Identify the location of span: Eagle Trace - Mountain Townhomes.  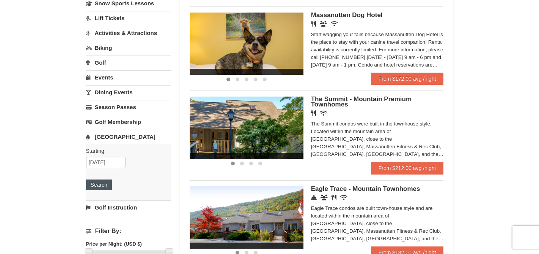
(366, 188).